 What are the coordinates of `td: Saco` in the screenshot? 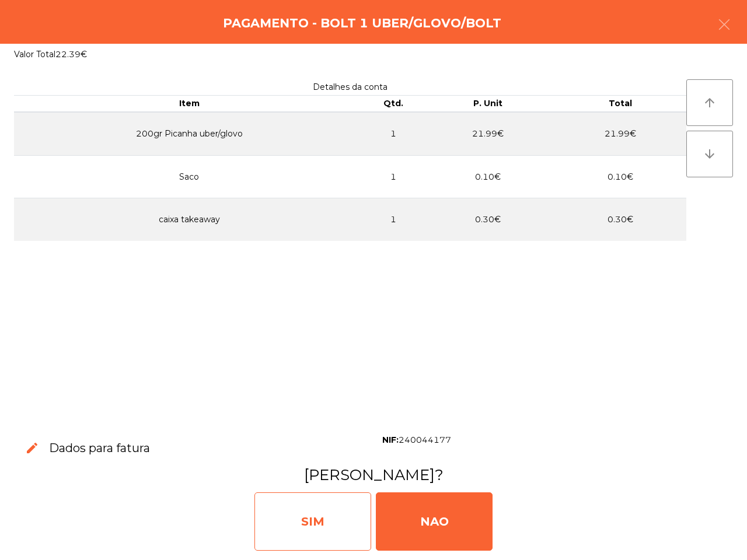 It's located at (189, 177).